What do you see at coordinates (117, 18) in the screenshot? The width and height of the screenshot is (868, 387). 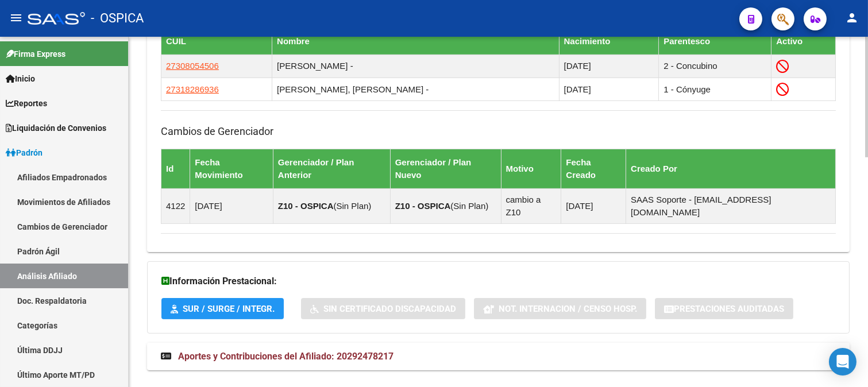 I see `span: - OSPICA` at bounding box center [117, 18].